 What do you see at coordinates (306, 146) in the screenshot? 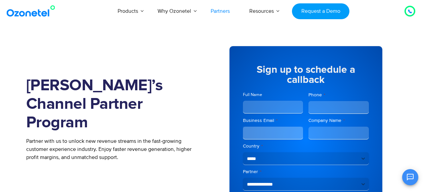
I see `label: Country` at bounding box center [306, 146].